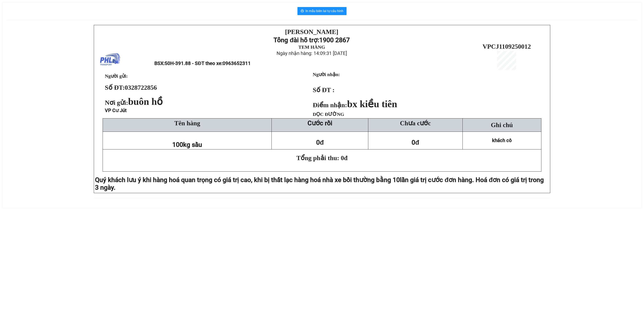 This screenshot has width=644, height=311. What do you see at coordinates (322, 11) in the screenshot?
I see `button: printerIn mẫu biên lai tự cấu hình` at bounding box center [322, 11].